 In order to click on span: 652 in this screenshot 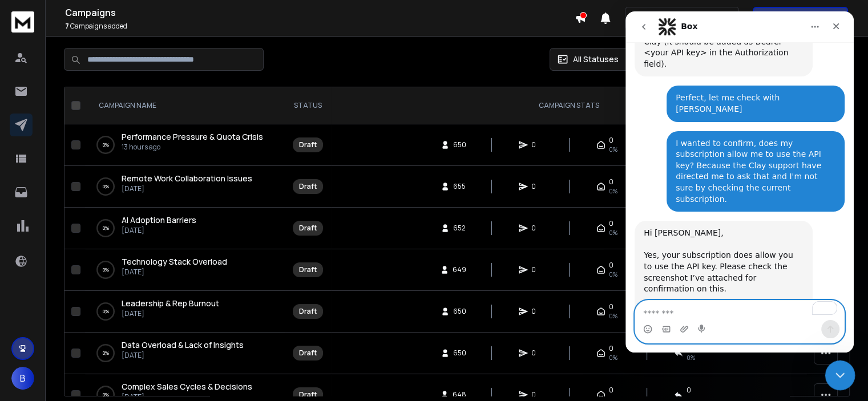, I will do `click(460, 228)`.